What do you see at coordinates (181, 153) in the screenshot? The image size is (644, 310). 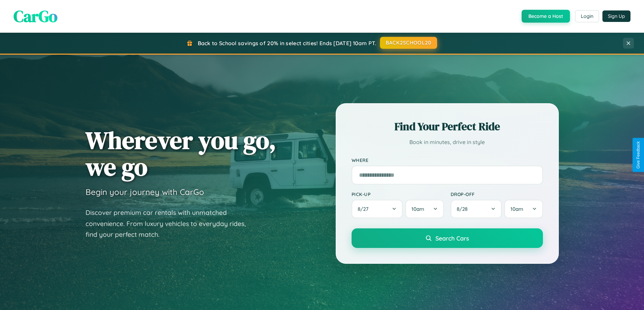 I see `h1: Wherever you go, we go` at bounding box center [181, 153].